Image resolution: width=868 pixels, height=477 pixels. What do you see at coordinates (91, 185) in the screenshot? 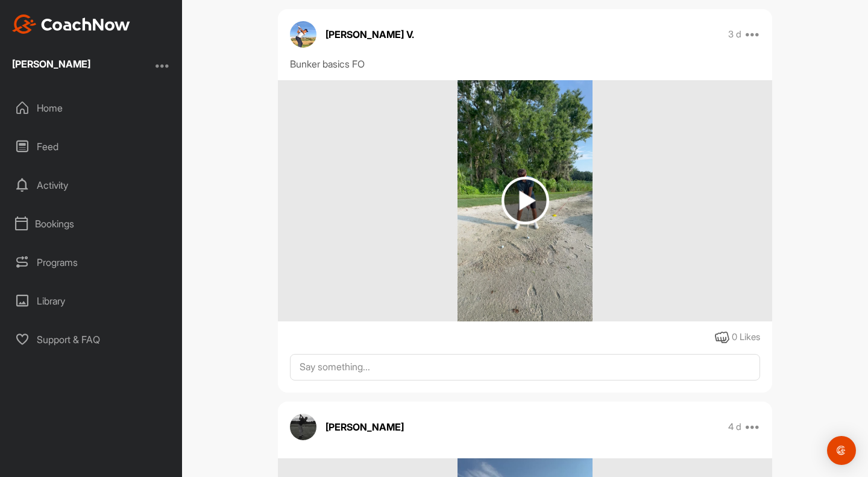
I see `div: Activity` at bounding box center [91, 185].